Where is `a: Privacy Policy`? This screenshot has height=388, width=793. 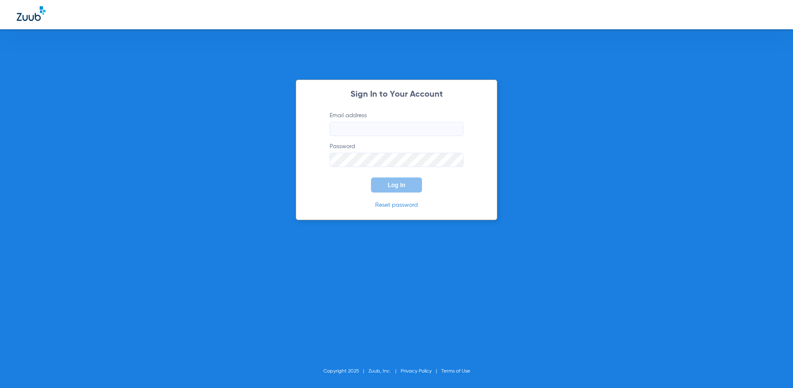 a: Privacy Policy is located at coordinates (416, 371).